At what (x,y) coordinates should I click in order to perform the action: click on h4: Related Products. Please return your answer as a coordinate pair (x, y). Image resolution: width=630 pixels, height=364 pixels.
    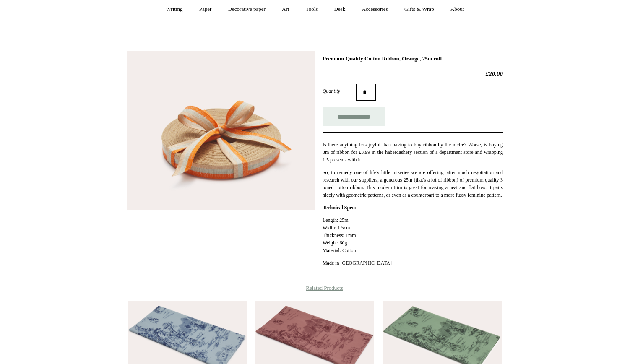
    Looking at the image, I should click on (315, 288).